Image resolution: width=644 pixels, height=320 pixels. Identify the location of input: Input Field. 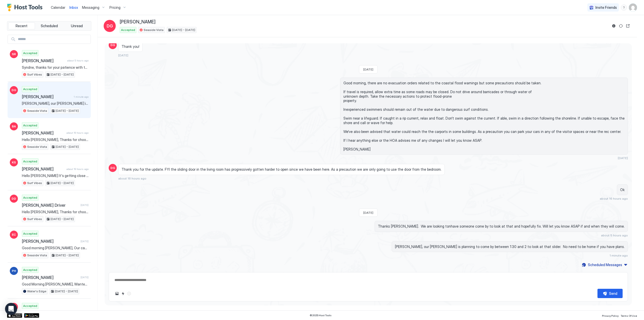
(53, 39).